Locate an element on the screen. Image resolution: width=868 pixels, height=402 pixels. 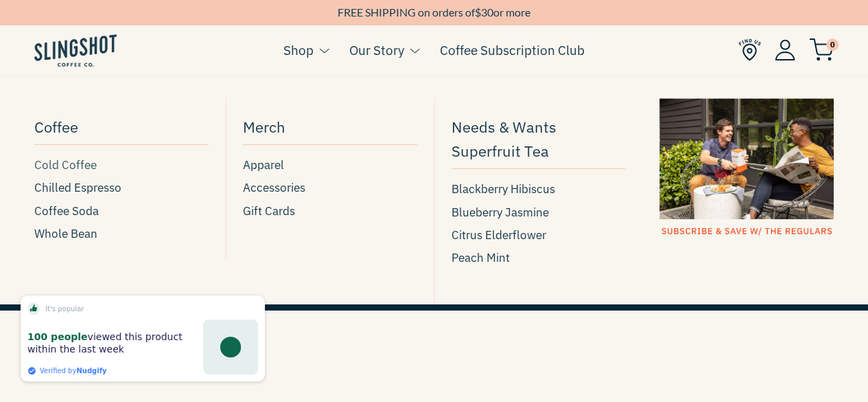
a: Whole Bean is located at coordinates (121, 233).